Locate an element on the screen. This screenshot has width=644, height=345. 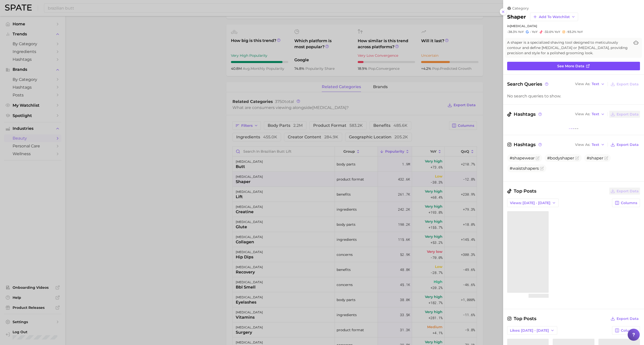
span: #shaper is located at coordinates (595, 158).